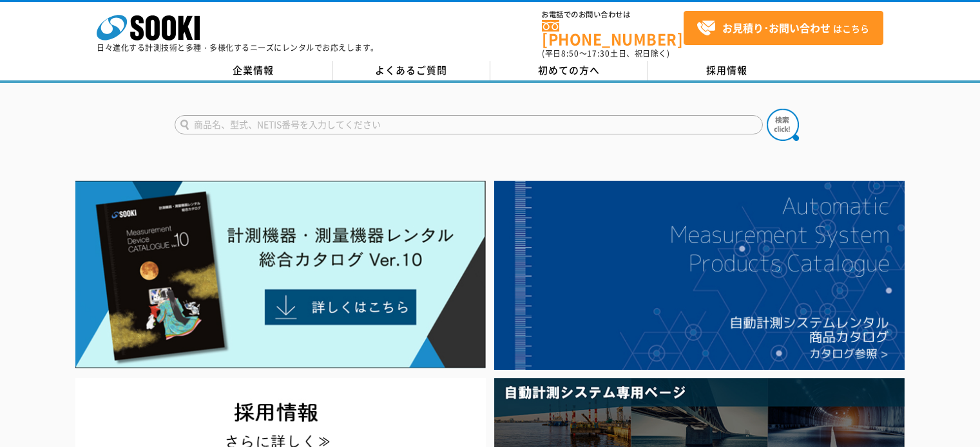 This screenshot has width=980, height=447. Describe the element at coordinates (238, 48) in the screenshot. I see `p: 日々進化する計測技術と多種・多様化するニーズにレンタルでお応えします。` at that location.